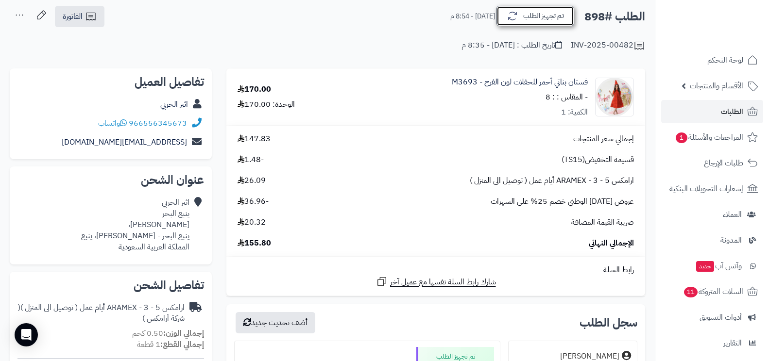  What do you see at coordinates (72, 17) in the screenshot?
I see `span: الفاتورة` at bounding box center [72, 17].